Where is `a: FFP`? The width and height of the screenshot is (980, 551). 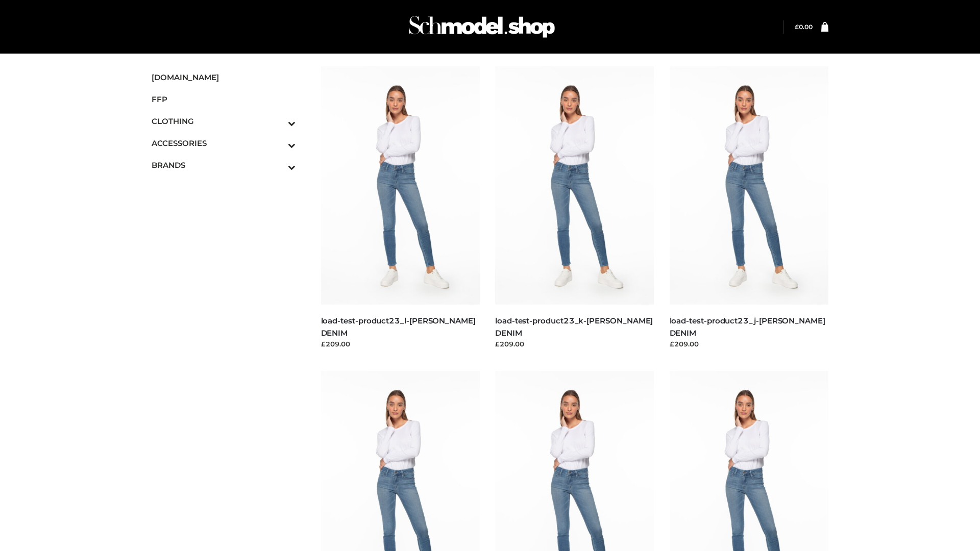 a: FFP is located at coordinates (223, 99).